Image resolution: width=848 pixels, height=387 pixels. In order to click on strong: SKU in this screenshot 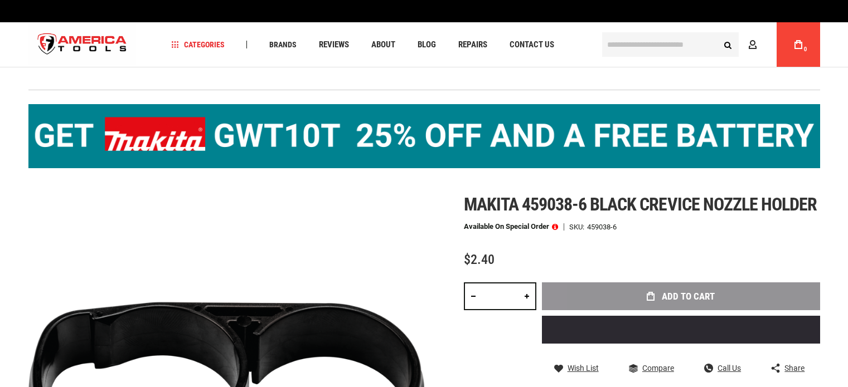, I will do `click(578, 227)`.